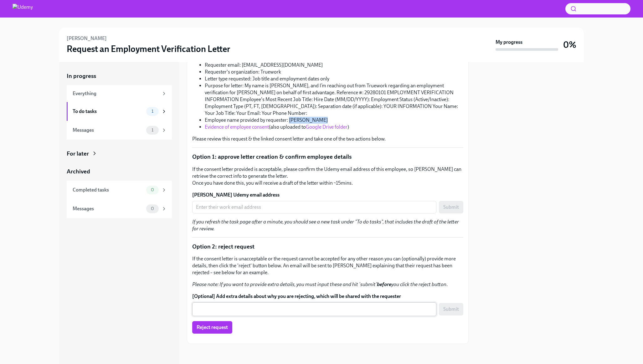  What do you see at coordinates (115, 94) in the screenshot?
I see `div: Everything` at bounding box center [115, 94].